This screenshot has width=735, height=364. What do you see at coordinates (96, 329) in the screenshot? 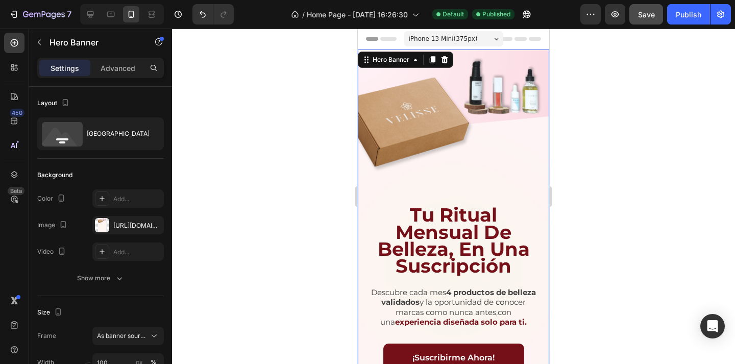
I see `a: ¡Suscribirme Ahora!` at bounding box center [96, 329].